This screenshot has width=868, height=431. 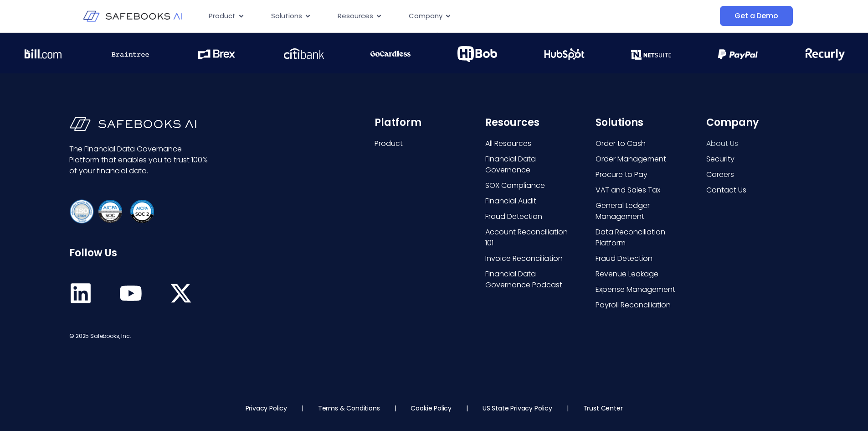 What do you see at coordinates (531, 144) in the screenshot?
I see `a: All Resources` at bounding box center [531, 144].